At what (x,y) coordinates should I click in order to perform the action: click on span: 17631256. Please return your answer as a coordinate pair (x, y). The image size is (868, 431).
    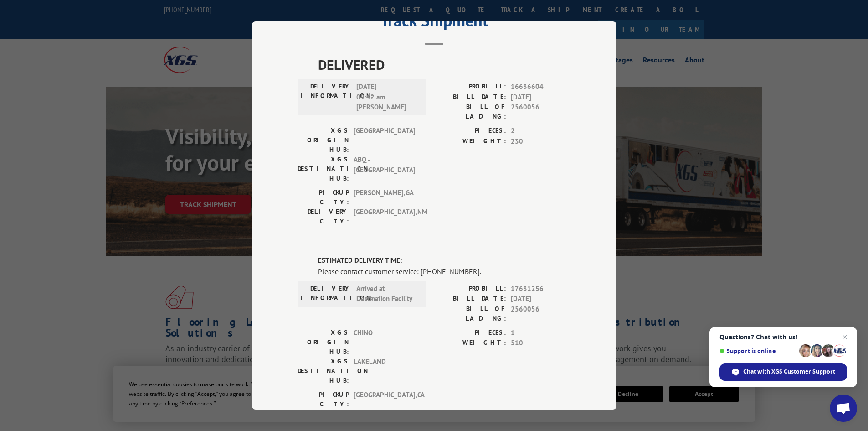
    Looking at the image, I should click on (541, 289).